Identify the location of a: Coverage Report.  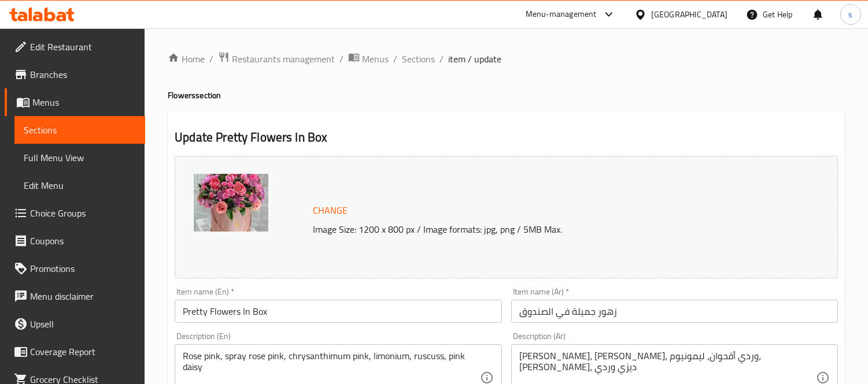
(75, 352).